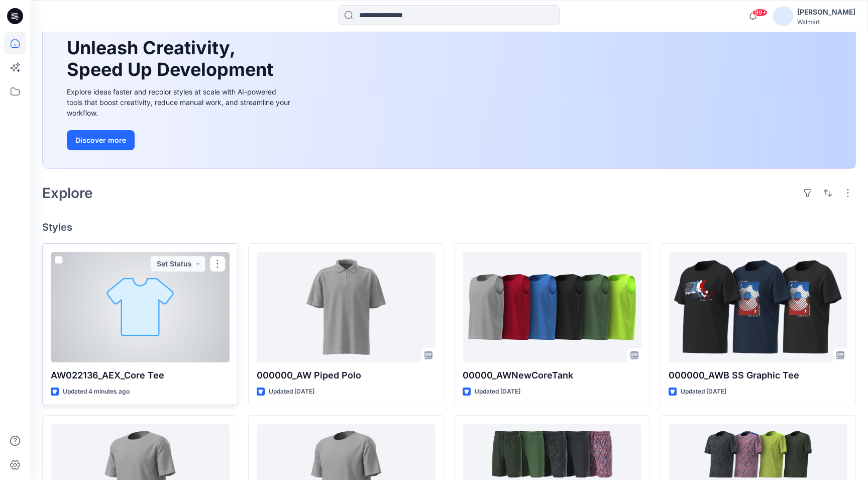 The width and height of the screenshot is (868, 480). Describe the element at coordinates (346, 307) in the screenshot. I see `a: 000000_AW Piped Polo` at that location.